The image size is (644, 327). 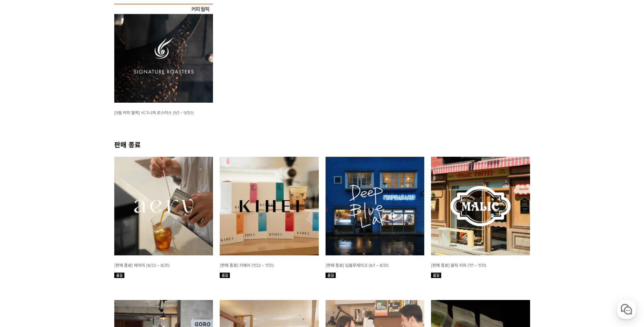 What do you see at coordinates (23, 227) in the screenshot?
I see `span: 홈` at bounding box center [23, 227].